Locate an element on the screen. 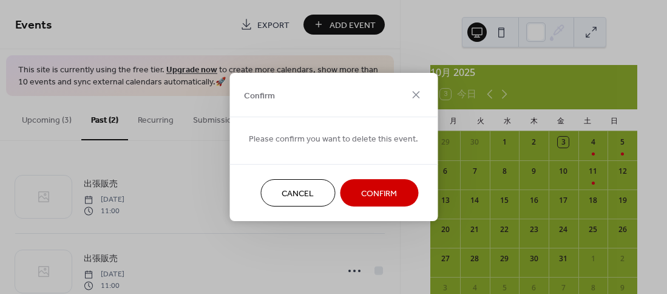 The height and width of the screenshot is (294, 667). span: Please confirm you want to delete this event. is located at coordinates (333, 139).